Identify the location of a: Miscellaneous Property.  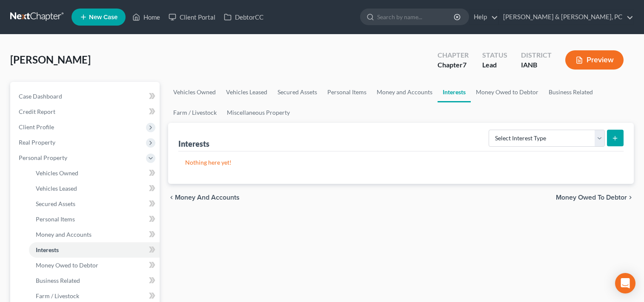
(258, 113).